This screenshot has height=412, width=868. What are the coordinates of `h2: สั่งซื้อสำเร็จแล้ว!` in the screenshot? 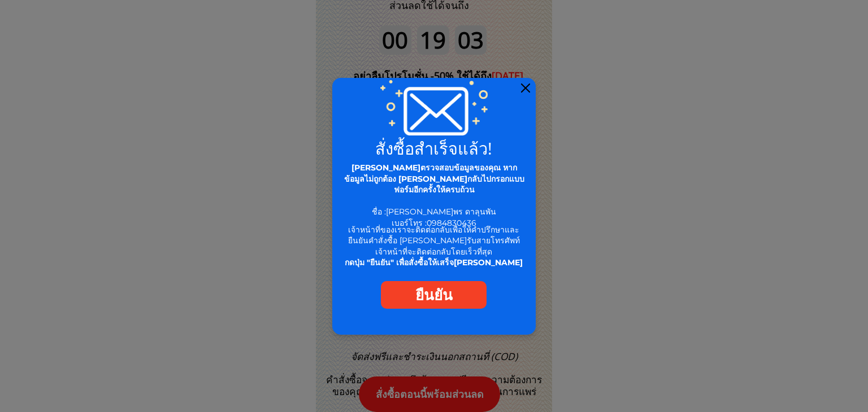 It's located at (434, 148).